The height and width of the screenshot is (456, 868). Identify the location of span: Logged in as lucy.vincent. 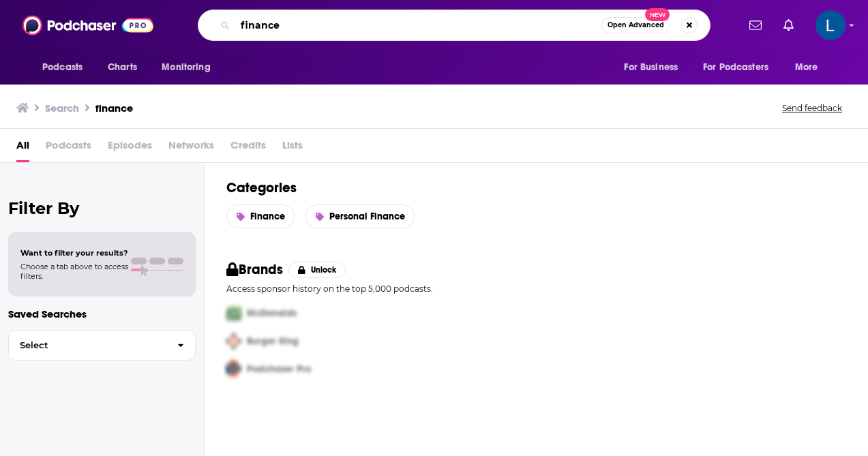
(830, 25).